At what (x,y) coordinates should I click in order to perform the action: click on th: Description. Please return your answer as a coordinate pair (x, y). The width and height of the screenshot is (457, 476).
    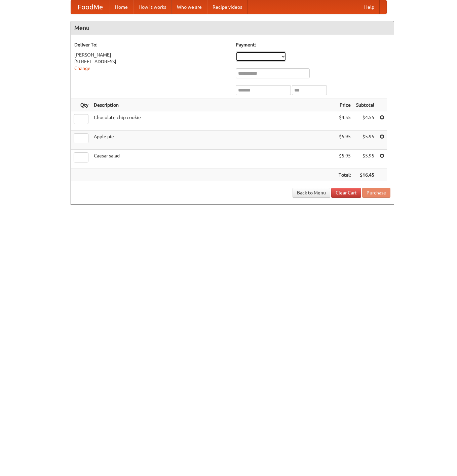
    Looking at the image, I should click on (214, 105).